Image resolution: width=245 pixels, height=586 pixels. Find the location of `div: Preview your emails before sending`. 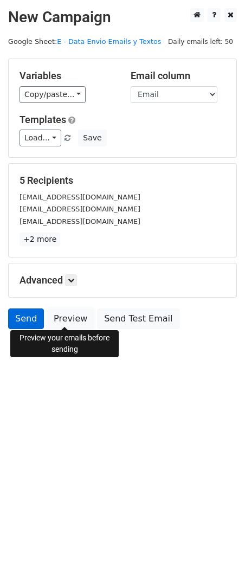

div: Preview your emails before sending is located at coordinates (65, 344).